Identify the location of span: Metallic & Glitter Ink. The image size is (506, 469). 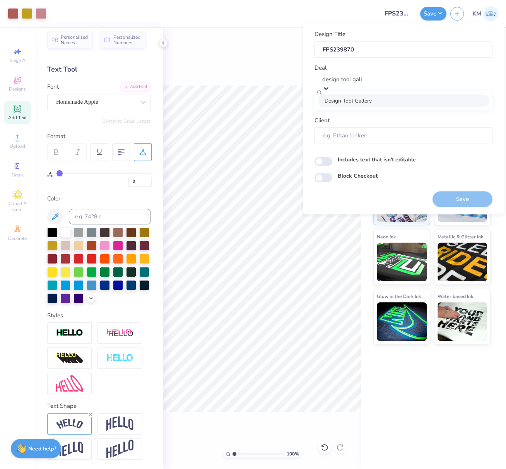
(461, 237).